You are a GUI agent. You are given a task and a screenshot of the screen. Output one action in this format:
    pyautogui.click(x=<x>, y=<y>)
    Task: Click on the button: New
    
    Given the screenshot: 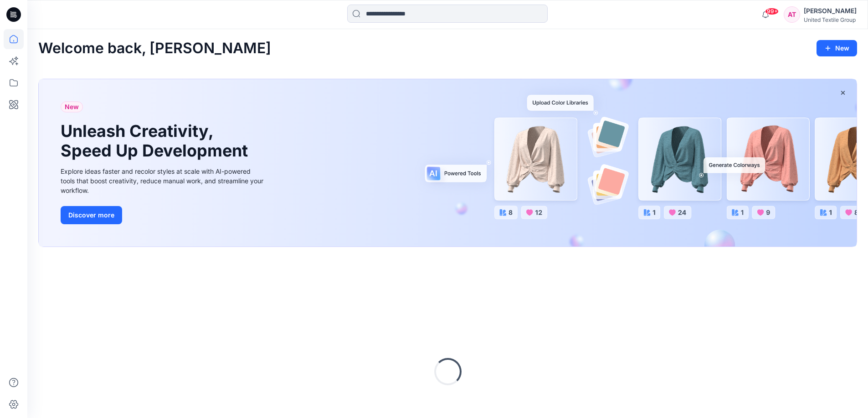 What is the action you would take?
    pyautogui.click(x=836, y=48)
    